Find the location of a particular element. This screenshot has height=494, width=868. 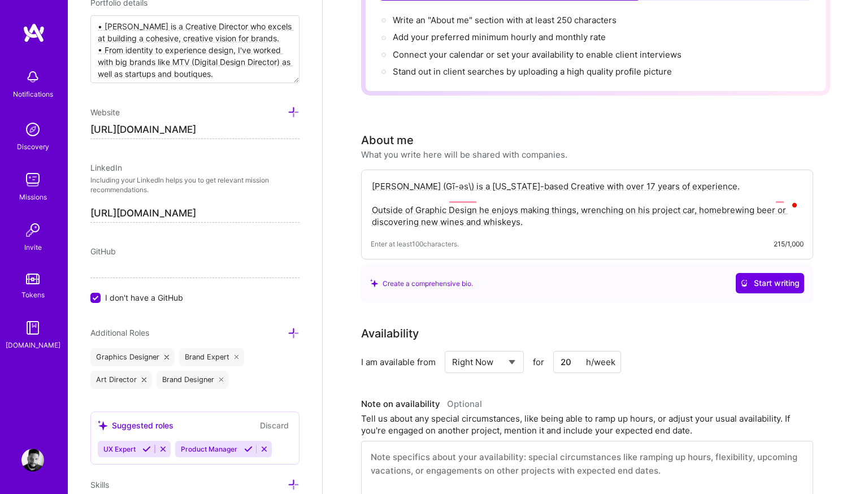

img: discovery is located at coordinates (32, 129).